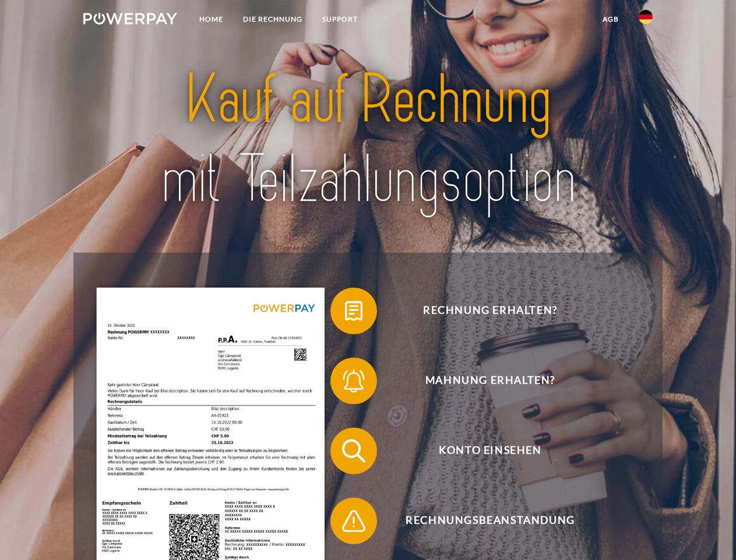 The width and height of the screenshot is (736, 560). Describe the element at coordinates (482, 381) in the screenshot. I see `a: Mahnung erhalten?` at that location.